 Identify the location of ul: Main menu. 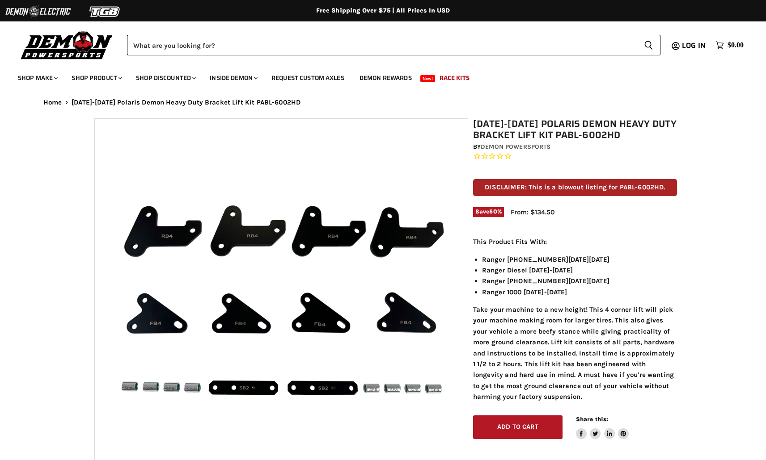
(376, 76).